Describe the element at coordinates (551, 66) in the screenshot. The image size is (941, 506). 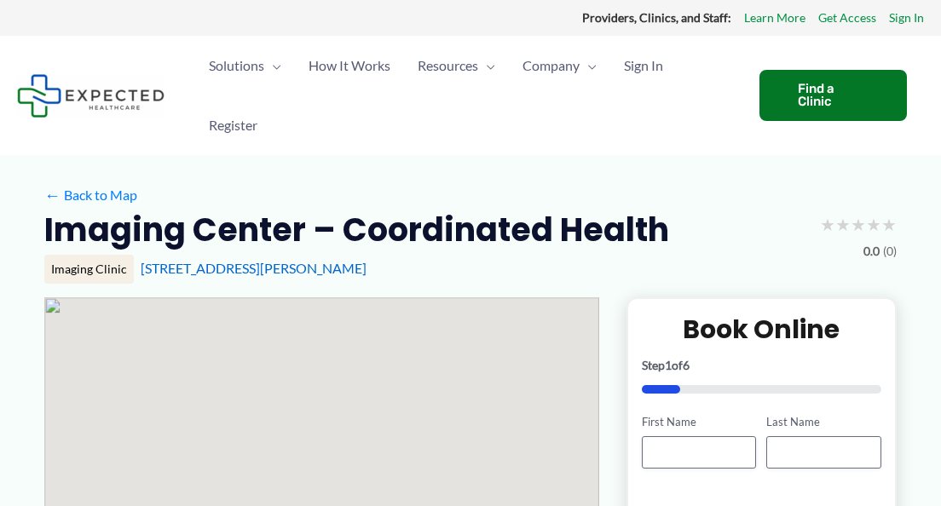
I see `span: Company` at that location.